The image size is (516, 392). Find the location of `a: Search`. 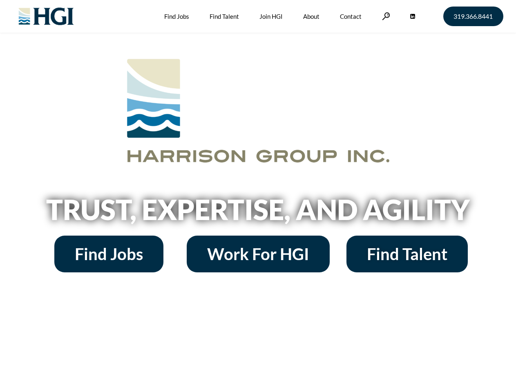

a: Search is located at coordinates (386, 16).